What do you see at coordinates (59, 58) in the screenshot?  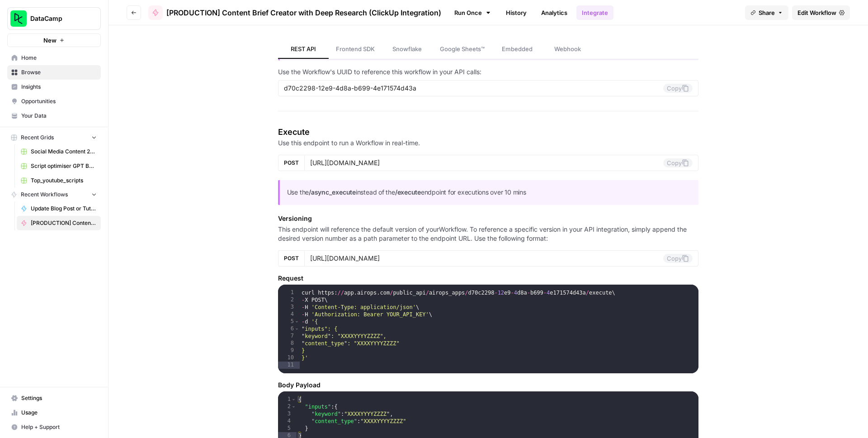 I see `span: Home` at bounding box center [59, 58].